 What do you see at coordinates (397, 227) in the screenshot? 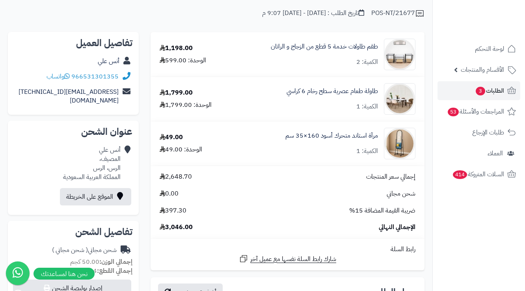
I see `span: الإجمالي النهائي` at bounding box center [397, 227].